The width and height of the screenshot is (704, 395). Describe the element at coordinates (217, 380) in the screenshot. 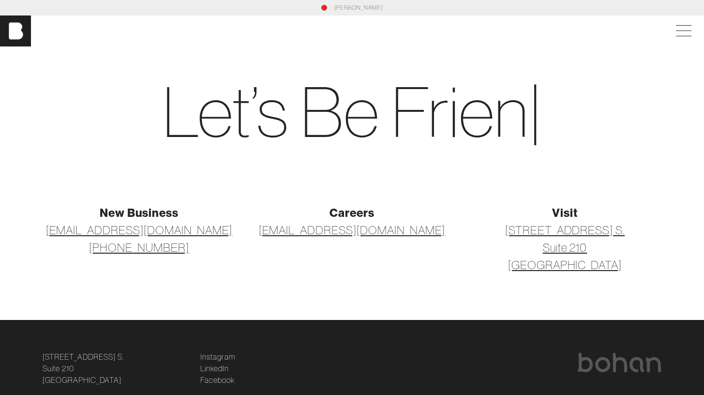

I see `a: Facebook` at that location.